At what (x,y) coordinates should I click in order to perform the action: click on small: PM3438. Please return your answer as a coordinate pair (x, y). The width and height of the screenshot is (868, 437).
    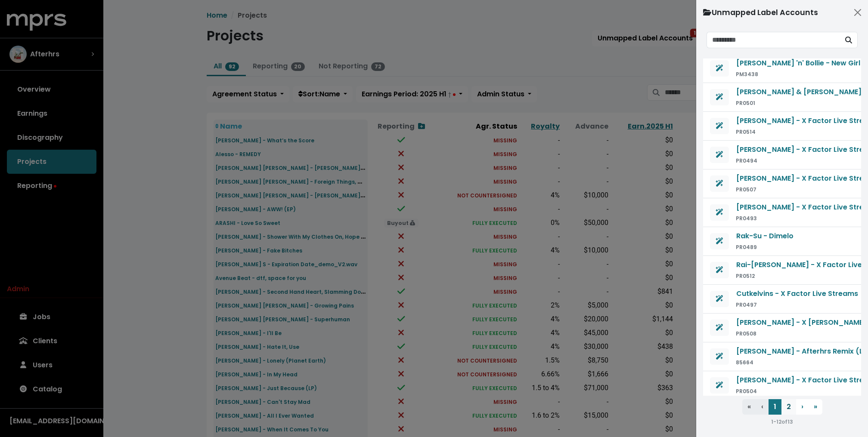
    Looking at the image, I should click on (747, 74).